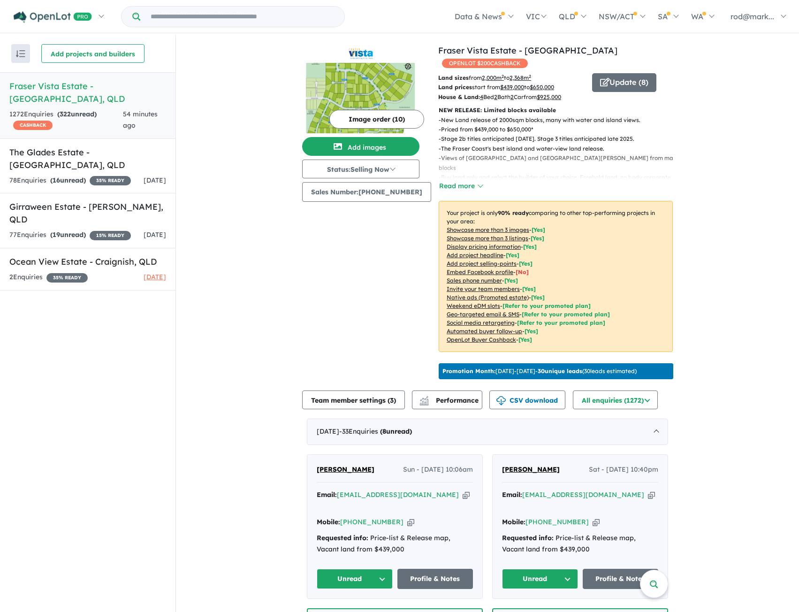 The width and height of the screenshot is (799, 612). What do you see at coordinates (48, 277) in the screenshot?
I see `div: 2 Enquir ies` at bounding box center [48, 277].